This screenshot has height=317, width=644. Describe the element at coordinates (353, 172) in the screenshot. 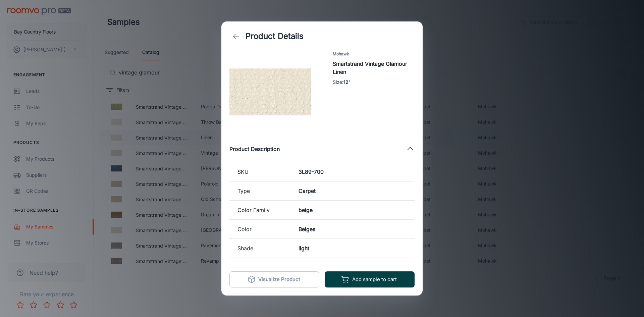

I see `h6: 3L89-700` at that location.